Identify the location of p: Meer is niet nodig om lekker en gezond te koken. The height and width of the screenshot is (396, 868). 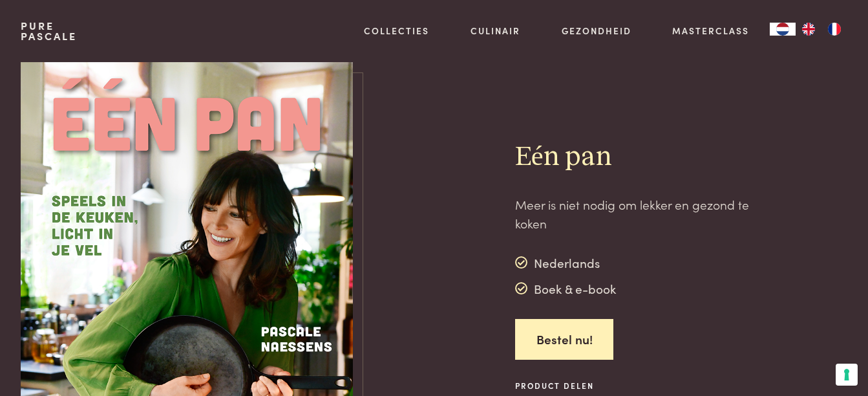
(646, 213).